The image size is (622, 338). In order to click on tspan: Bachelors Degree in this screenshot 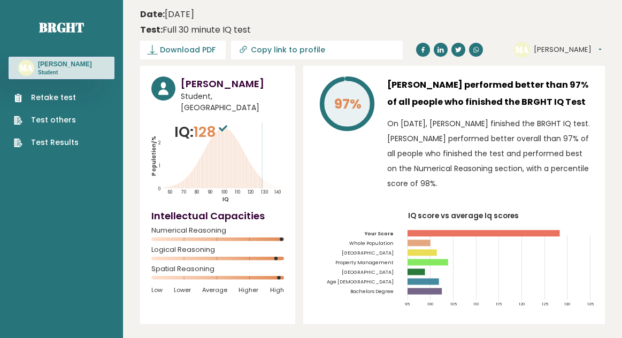, I will do `click(371, 292)`.